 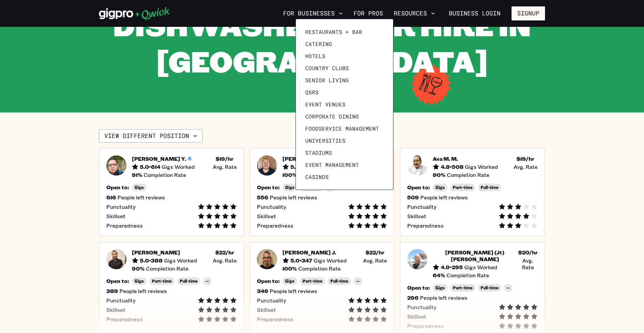 I want to click on span: Senior Living, so click(x=327, y=80).